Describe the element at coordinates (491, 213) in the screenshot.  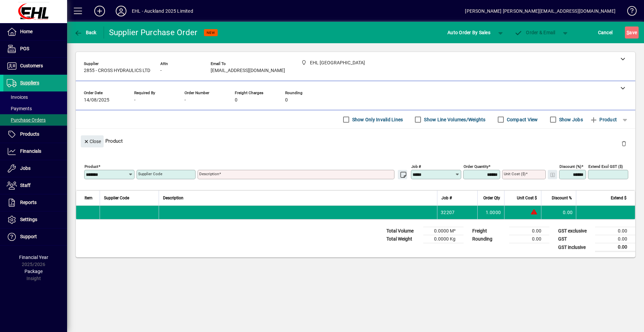
I see `td: 1.0000` at that location.